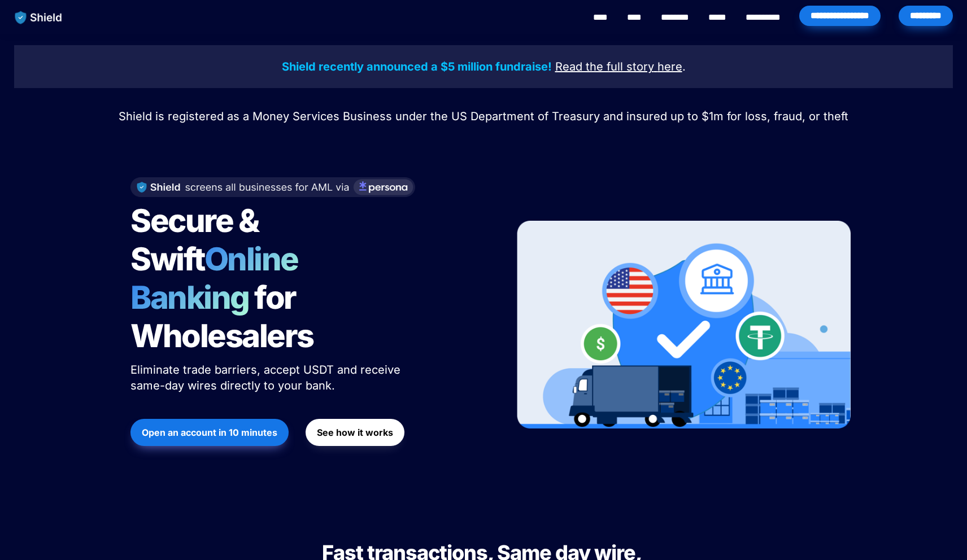 The image size is (967, 560). I want to click on a: here, so click(670, 67).